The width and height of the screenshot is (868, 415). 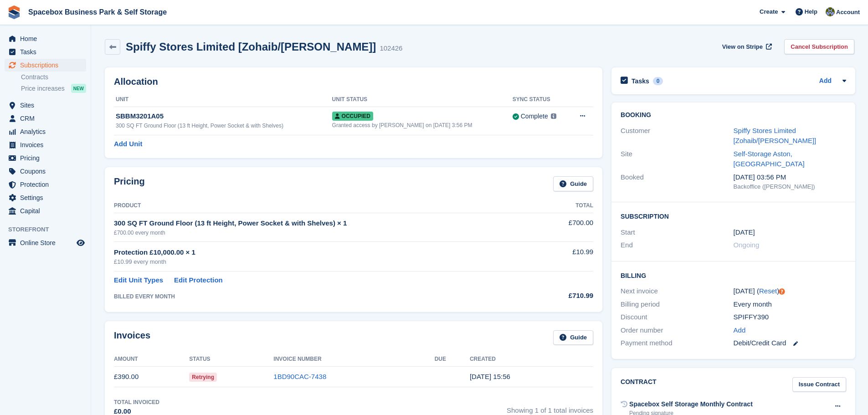 I want to click on div: Billing period, so click(x=677, y=304).